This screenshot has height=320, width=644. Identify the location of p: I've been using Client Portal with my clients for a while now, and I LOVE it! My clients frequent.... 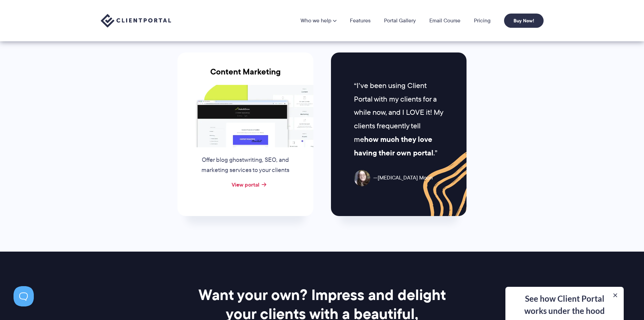
(399, 119).